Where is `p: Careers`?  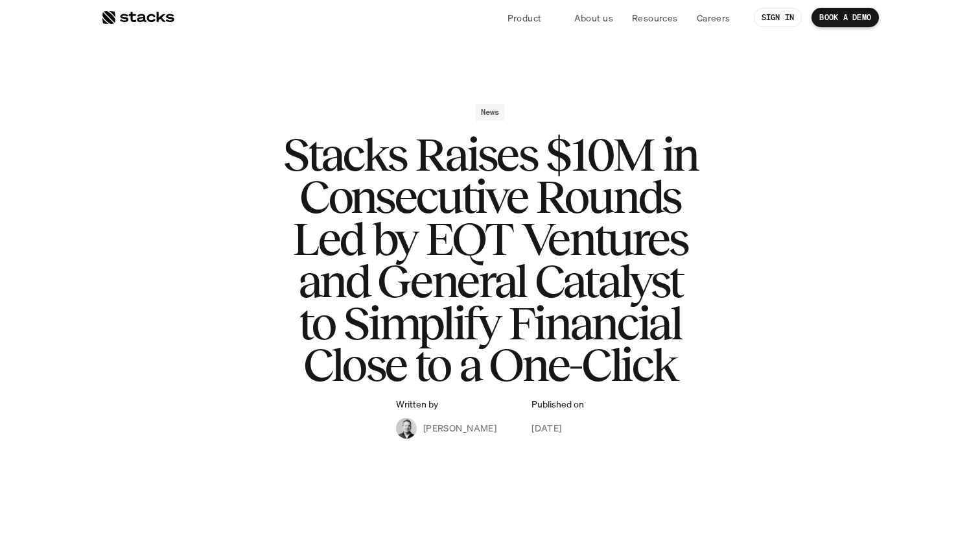
p: Careers is located at coordinates (714, 18).